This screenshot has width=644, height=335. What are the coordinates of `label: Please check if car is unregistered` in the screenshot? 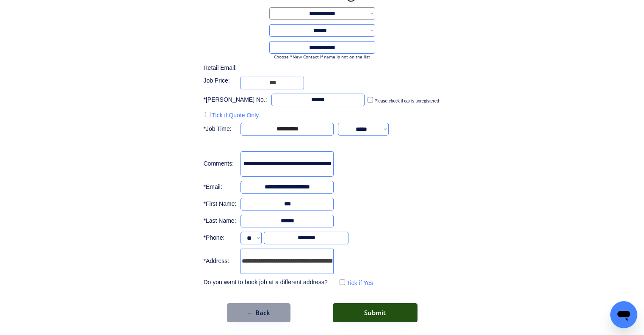 It's located at (407, 101).